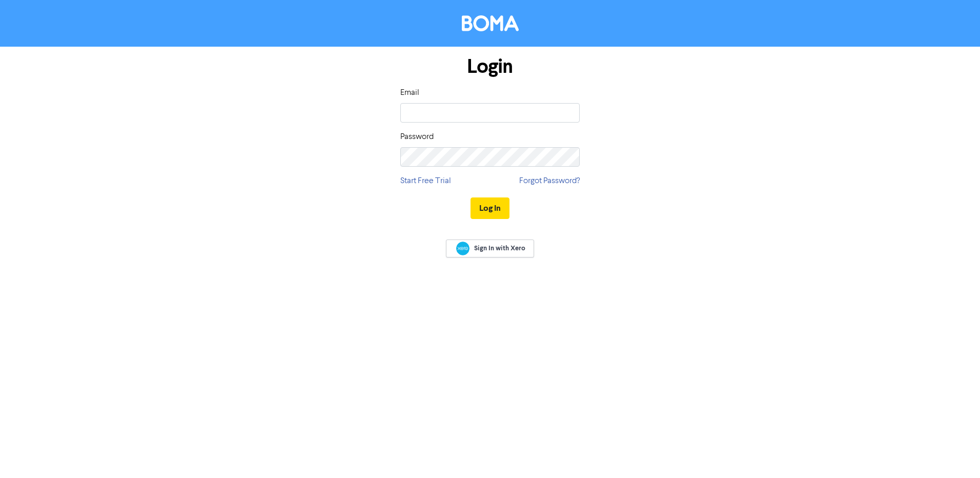 This screenshot has width=980, height=478. I want to click on a: Start Free Trial, so click(426, 181).